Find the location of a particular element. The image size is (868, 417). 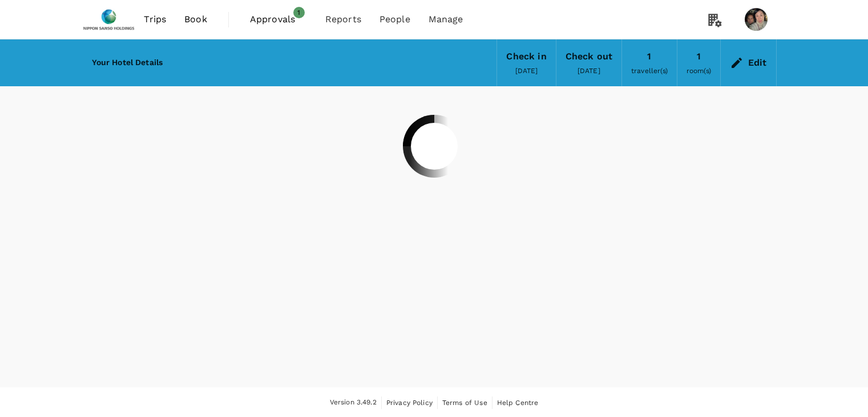

span: Manage is located at coordinates (446, 19).